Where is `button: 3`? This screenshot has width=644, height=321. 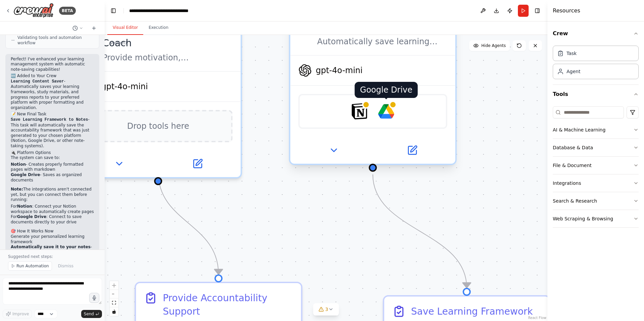
button: 3 is located at coordinates (326, 309).